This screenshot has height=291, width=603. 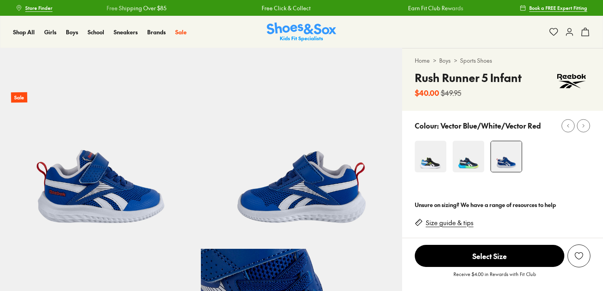 What do you see at coordinates (125, 32) in the screenshot?
I see `span: Sneakers` at bounding box center [125, 32].